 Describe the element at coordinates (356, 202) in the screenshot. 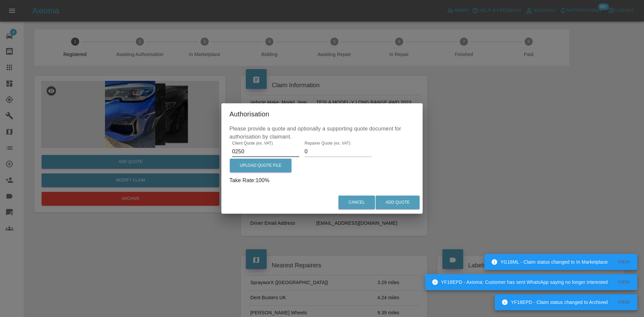

I see `button: Cancel` at that location.